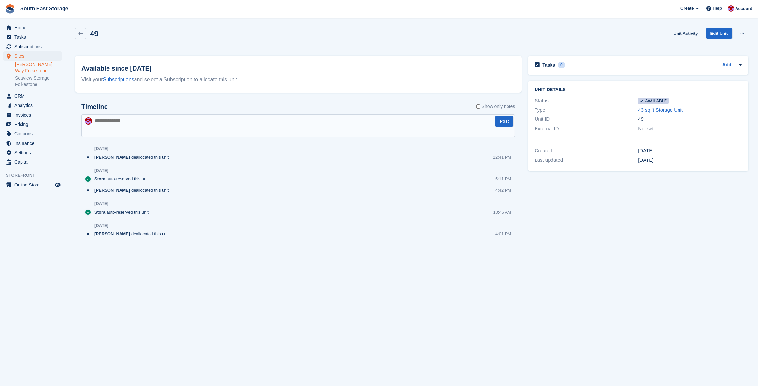 Image resolution: width=758 pixels, height=386 pixels. What do you see at coordinates (586, 160) in the screenshot?
I see `div: Last updated` at bounding box center [586, 160].